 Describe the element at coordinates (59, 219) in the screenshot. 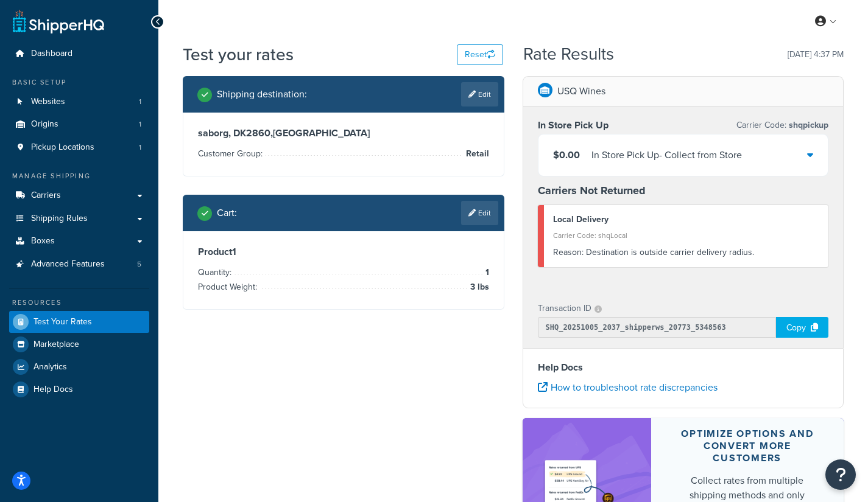

I see `span: Shipping Rules` at that location.